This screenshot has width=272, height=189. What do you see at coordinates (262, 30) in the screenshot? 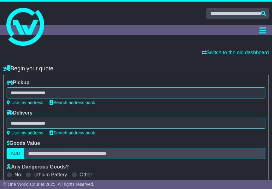
I see `button: Toggle navigation` at bounding box center [262, 30].